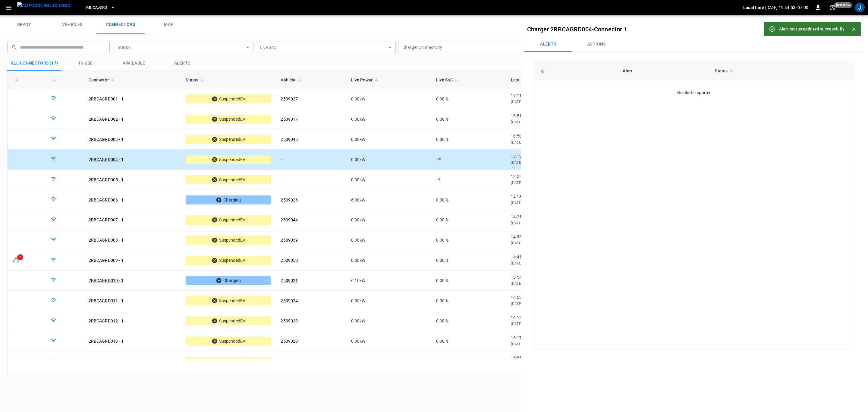 The width and height of the screenshot is (868, 412). What do you see at coordinates (106, 281) in the screenshot?
I see `a: 2RBCAGRD010 - 1` at bounding box center [106, 281].